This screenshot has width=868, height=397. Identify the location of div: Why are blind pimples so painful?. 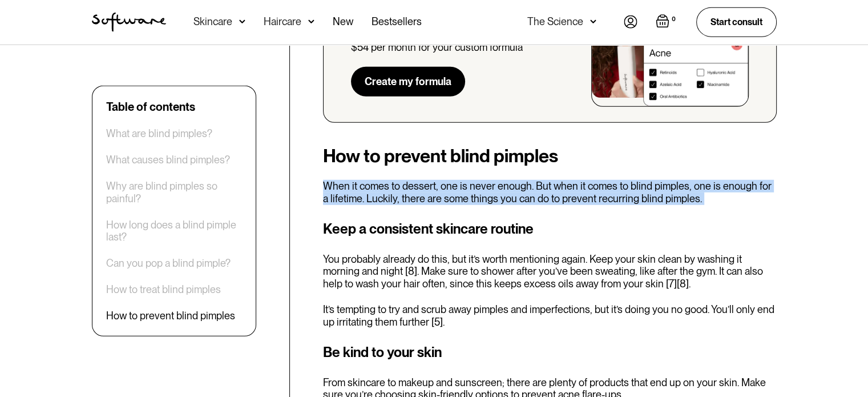
(174, 192).